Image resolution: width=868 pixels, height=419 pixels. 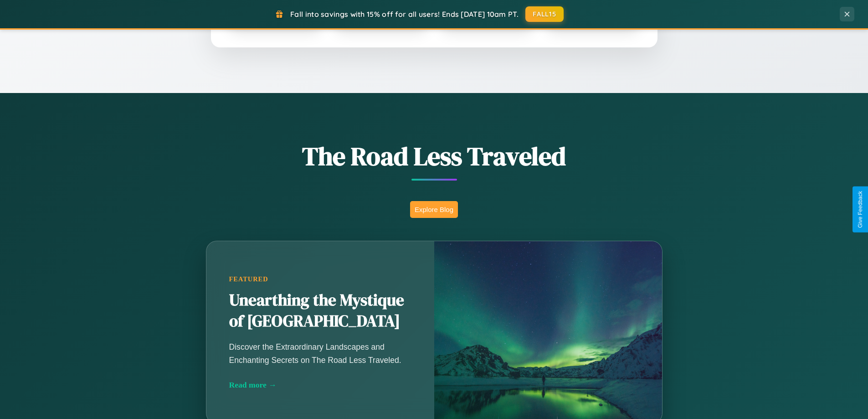 I want to click on p: Discover the Extraordinary Landscapes and Enchanting Secrets on The Road Less Traveled., so click(x=320, y=353).